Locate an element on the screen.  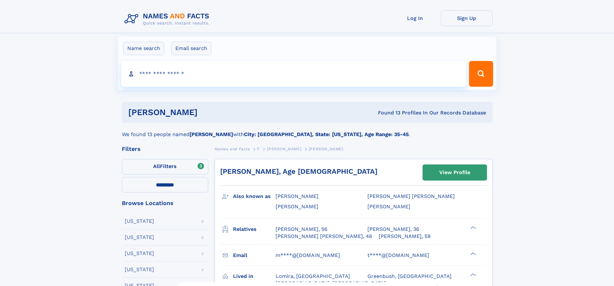
a: Sign Up is located at coordinates (467, 18).